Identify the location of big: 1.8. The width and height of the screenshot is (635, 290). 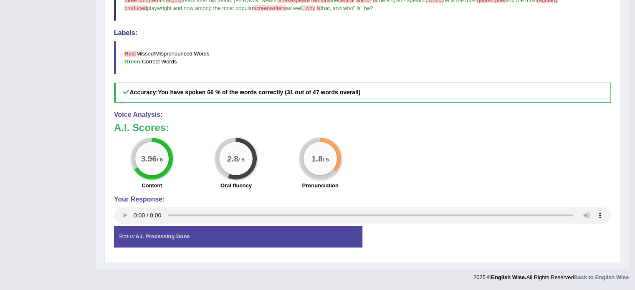
(317, 158).